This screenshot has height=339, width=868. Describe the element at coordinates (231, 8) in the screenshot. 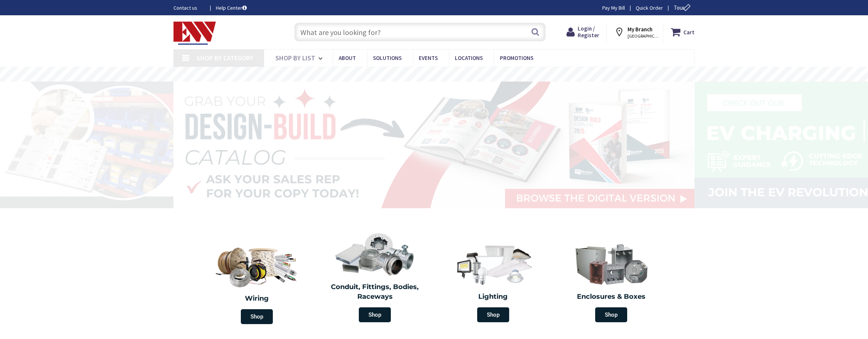

I see `a: Help Center` at that location.